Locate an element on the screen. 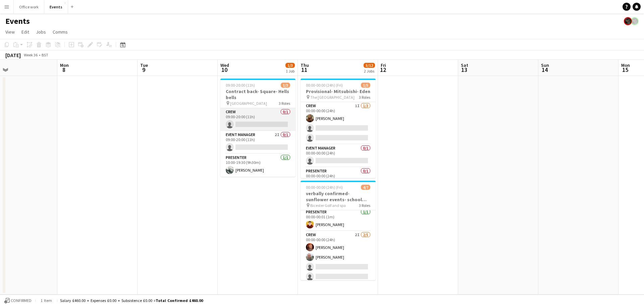  span: View is located at coordinates (10, 32).